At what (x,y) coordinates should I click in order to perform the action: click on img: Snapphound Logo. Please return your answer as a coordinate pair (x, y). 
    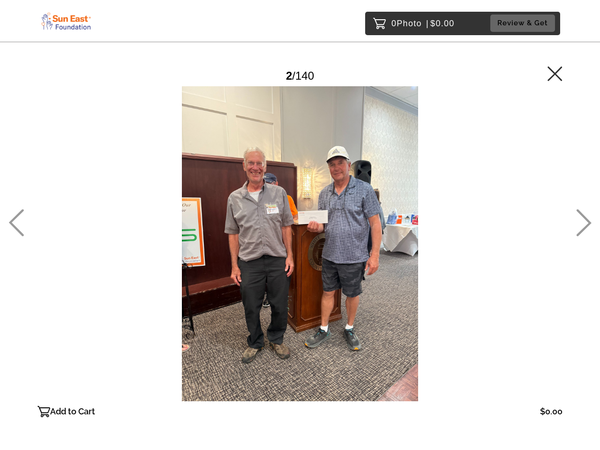
    Looking at the image, I should click on (66, 21).